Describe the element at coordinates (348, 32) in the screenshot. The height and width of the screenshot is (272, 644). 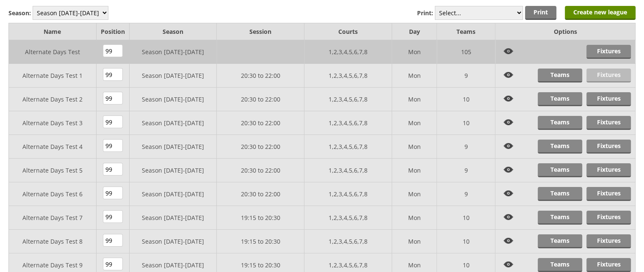
I see `td: Courts` at that location.